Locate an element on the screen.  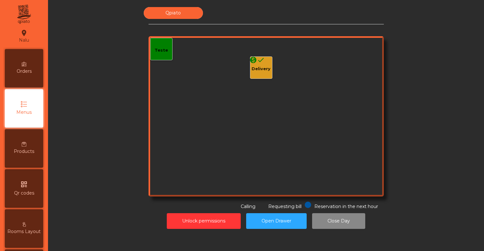
span: Calling is located at coordinates (248, 206).